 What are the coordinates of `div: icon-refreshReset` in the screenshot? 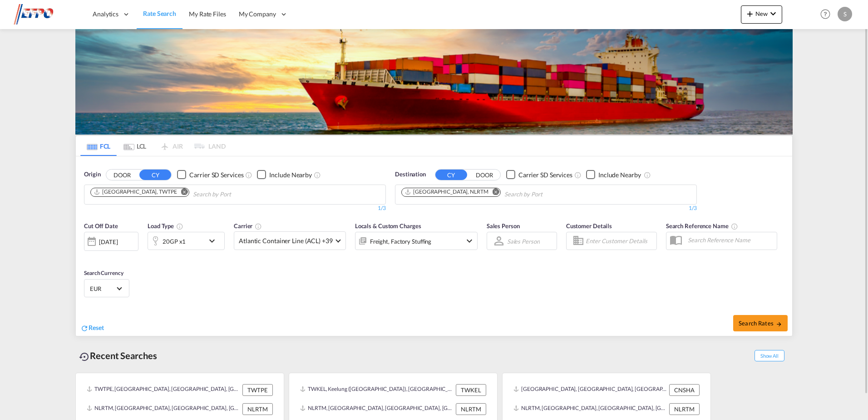 It's located at (92, 328).